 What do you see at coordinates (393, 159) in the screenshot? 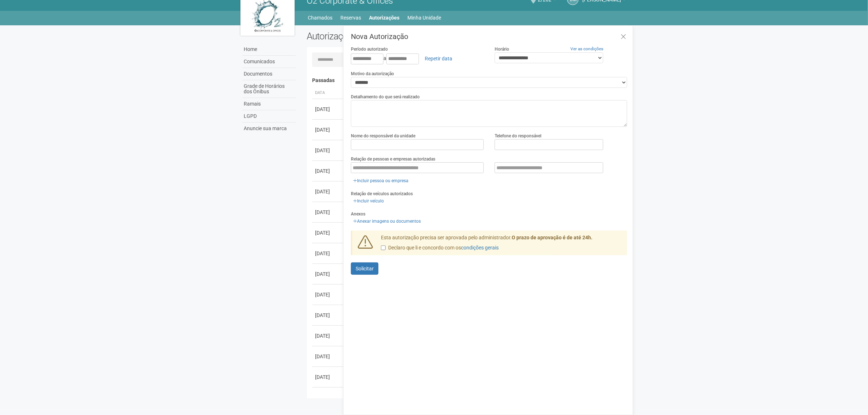
I see `label: Relação de pessoas e empresas autorizadas` at bounding box center [393, 159].